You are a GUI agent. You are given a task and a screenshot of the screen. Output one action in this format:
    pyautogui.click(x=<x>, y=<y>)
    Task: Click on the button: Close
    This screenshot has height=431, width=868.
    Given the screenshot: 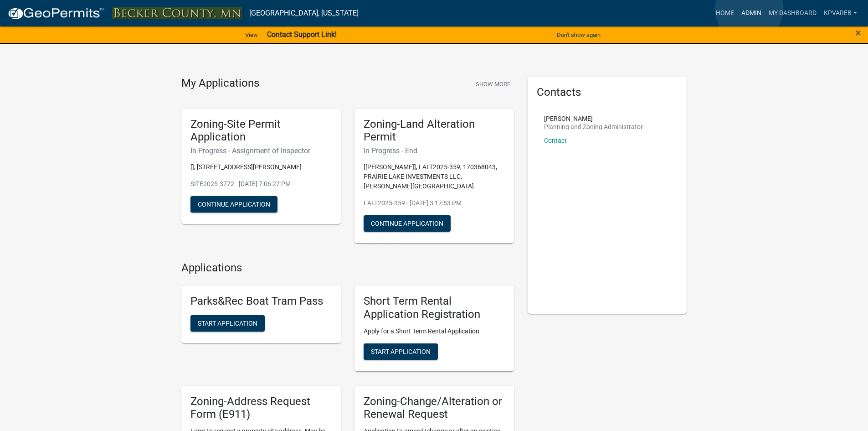 What is the action you would take?
    pyautogui.click(x=858, y=33)
    